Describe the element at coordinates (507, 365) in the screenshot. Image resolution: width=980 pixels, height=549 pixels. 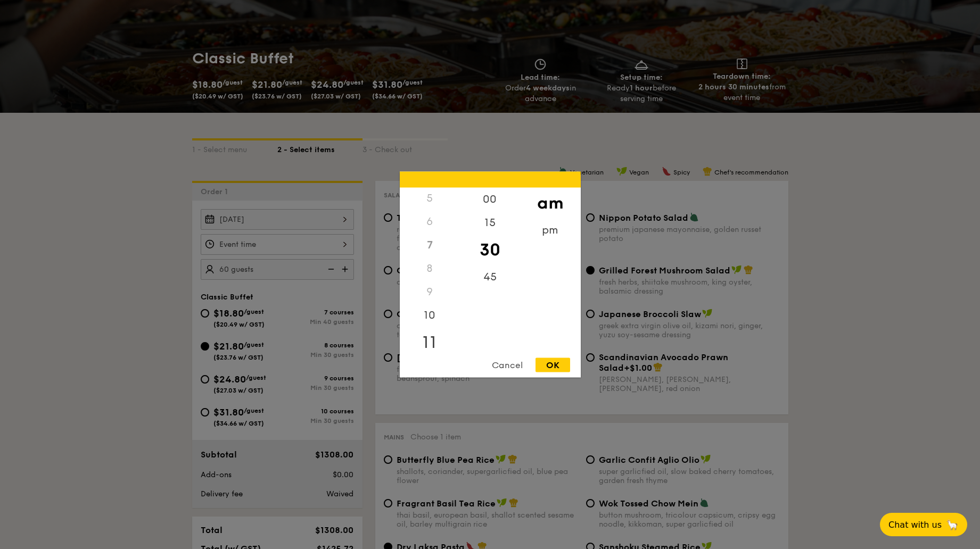
I see `div: Cancel` at that location.